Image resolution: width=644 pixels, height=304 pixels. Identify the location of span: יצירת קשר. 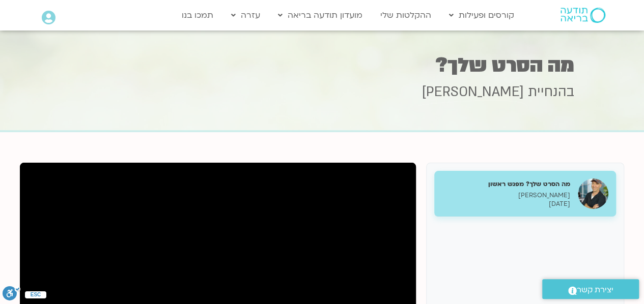
(595, 290).